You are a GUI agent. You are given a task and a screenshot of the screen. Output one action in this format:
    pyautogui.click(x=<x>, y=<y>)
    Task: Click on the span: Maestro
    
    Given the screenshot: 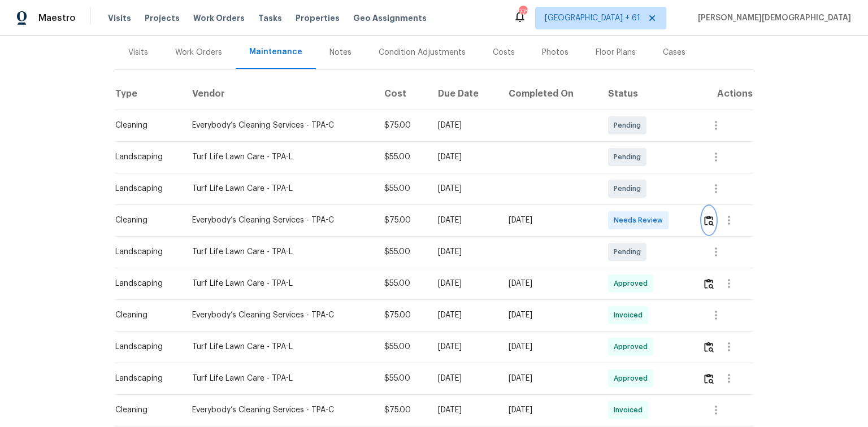 What is the action you would take?
    pyautogui.click(x=57, y=18)
    